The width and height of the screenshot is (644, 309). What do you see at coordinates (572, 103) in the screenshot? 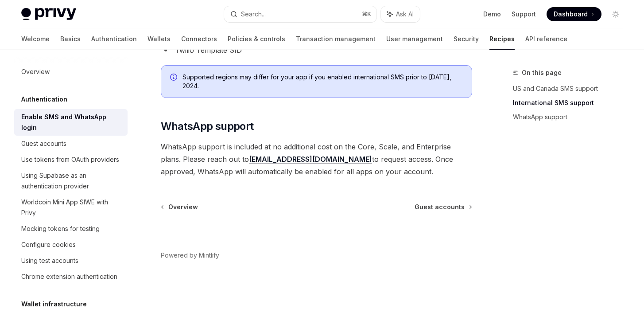
I see `a: International SMS support` at bounding box center [572, 103].